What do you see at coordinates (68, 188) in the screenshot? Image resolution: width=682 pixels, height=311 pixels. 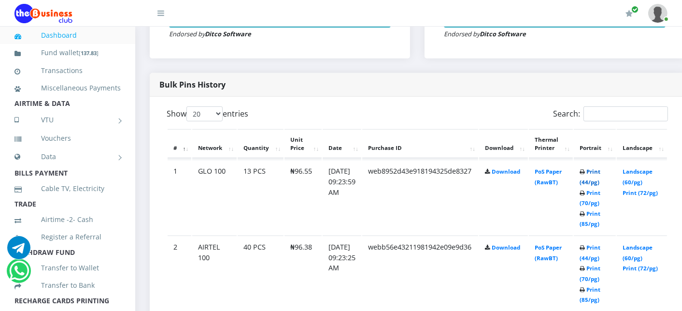 I see `a: Cable TV, Electricity` at bounding box center [68, 188].